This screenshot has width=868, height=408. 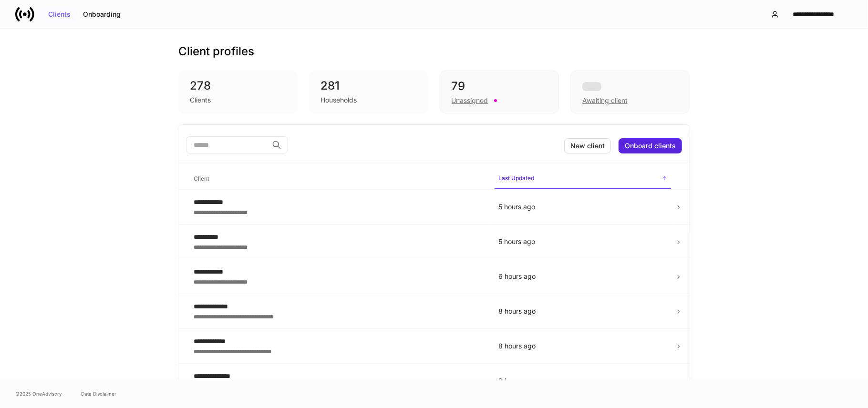 What do you see at coordinates (499, 92) in the screenshot?
I see `div: 79Unassigned` at bounding box center [499, 92].